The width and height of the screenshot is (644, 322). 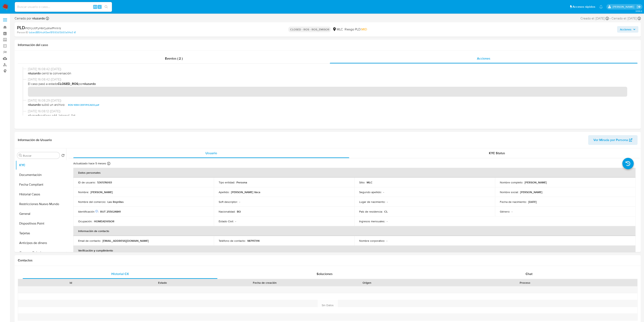 I want to click on p: Estado Civil :, so click(x=226, y=221).